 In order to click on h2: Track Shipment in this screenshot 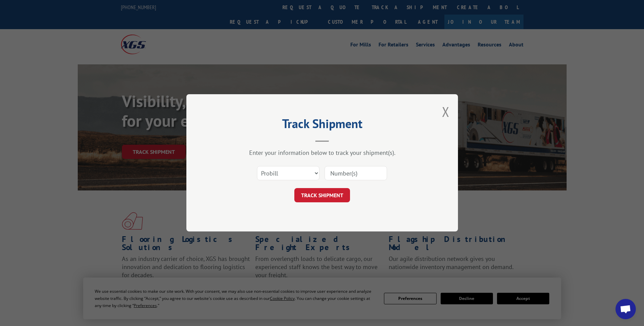, I will do `click(322, 125)`.